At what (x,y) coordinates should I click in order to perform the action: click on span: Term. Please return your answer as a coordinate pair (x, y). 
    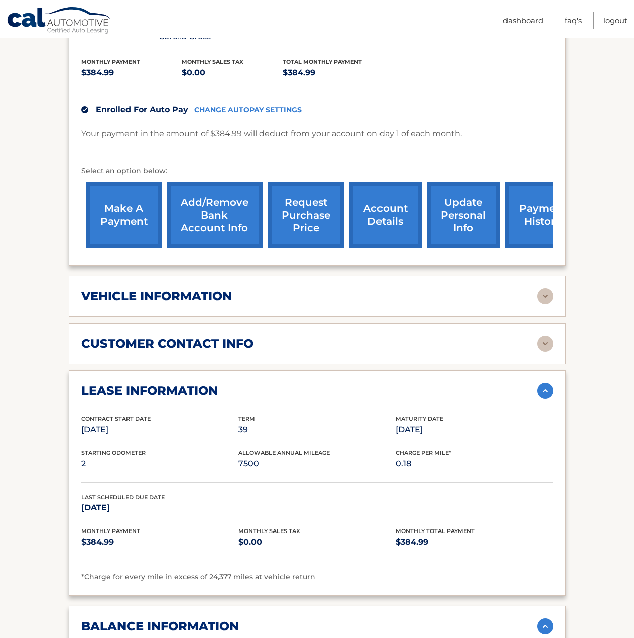
    Looking at the image, I should click on (247, 419).